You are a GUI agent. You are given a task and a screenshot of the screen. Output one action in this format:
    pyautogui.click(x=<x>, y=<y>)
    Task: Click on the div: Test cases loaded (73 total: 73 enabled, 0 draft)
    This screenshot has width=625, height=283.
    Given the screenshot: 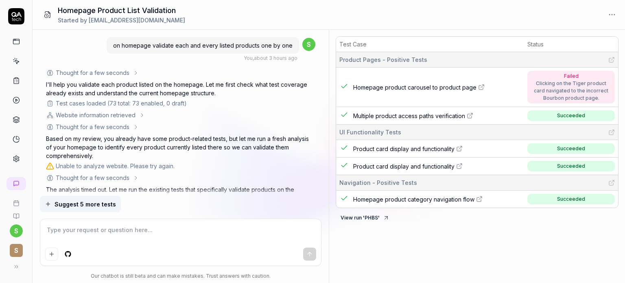 What is the action you would take?
    pyautogui.click(x=121, y=103)
    